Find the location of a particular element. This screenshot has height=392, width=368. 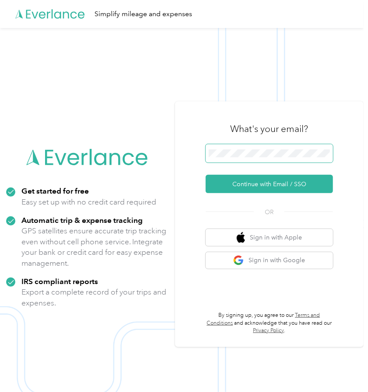

button: Continue with Email / SSO is located at coordinates (269, 184).